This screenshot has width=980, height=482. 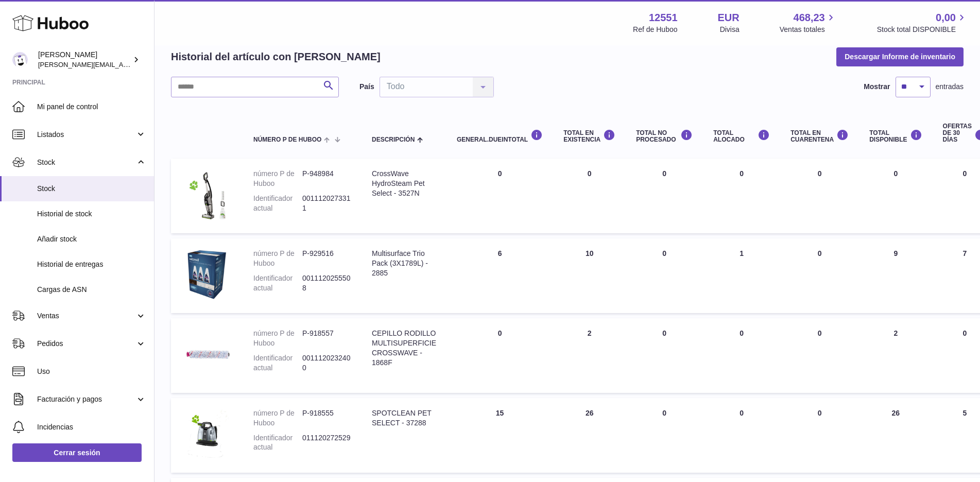 I want to click on span: Descripción, so click(x=393, y=140).